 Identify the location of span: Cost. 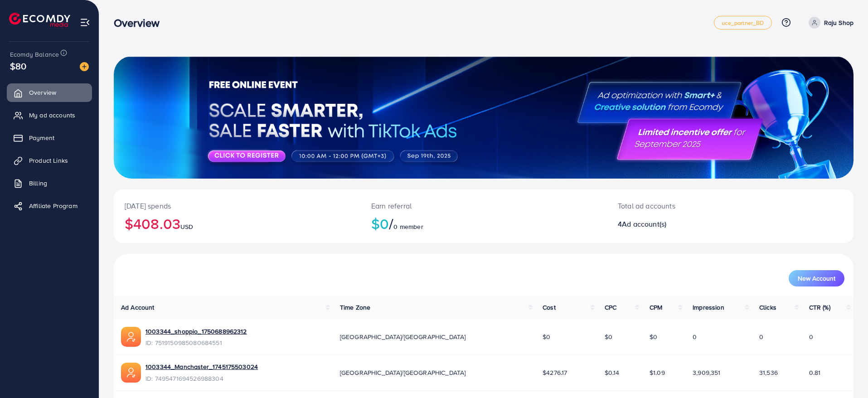
(549, 308).